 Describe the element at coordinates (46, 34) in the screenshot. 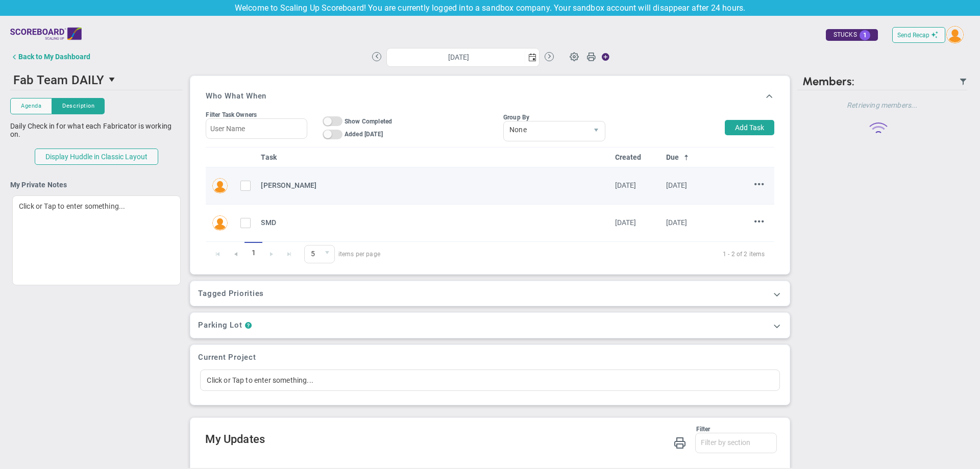

I see `img: scalingup-logo.svg` at that location.